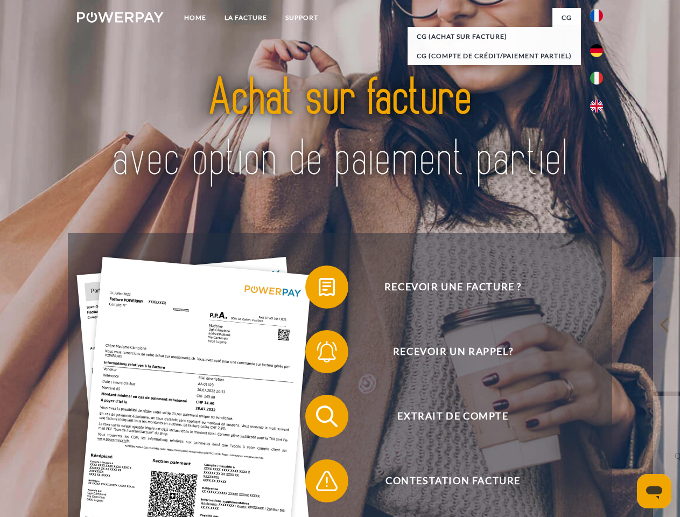 This screenshot has width=680, height=517. What do you see at coordinates (445, 481) in the screenshot?
I see `button: Contestation Facture` at bounding box center [445, 481].